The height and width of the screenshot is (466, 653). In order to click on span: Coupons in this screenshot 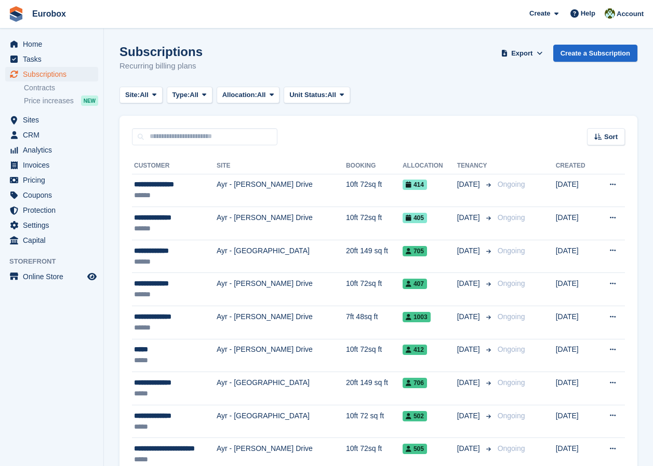, I will do `click(54, 195)`.